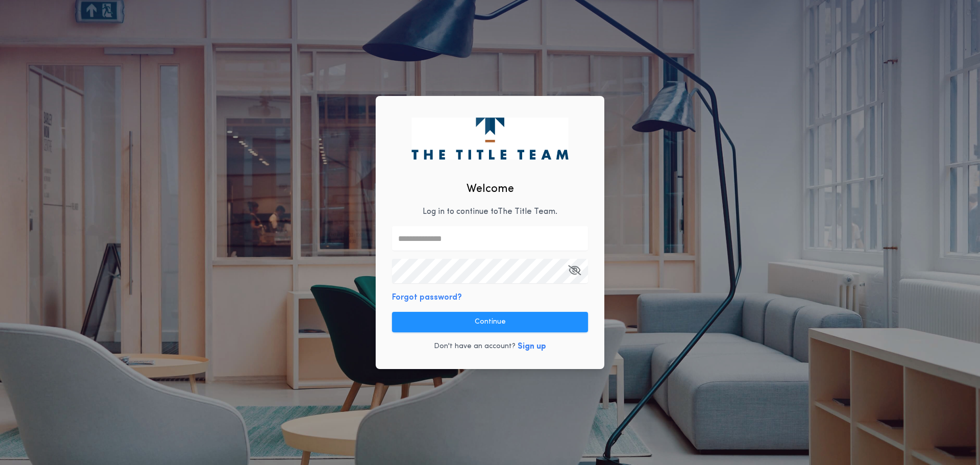 This screenshot has width=980, height=465. I want to click on button: Forgot password?, so click(427, 297).